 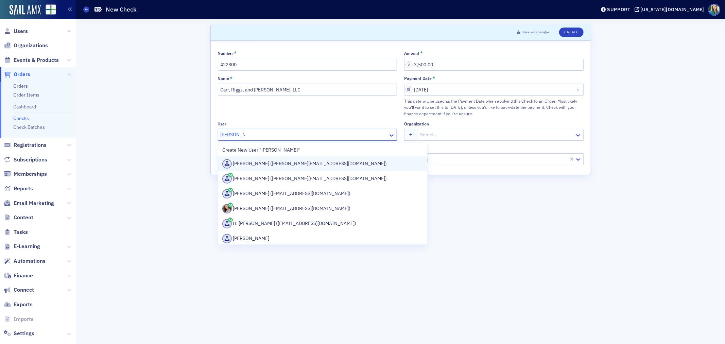 What do you see at coordinates (36, 60) in the screenshot?
I see `span: Events & Products` at bounding box center [36, 60].